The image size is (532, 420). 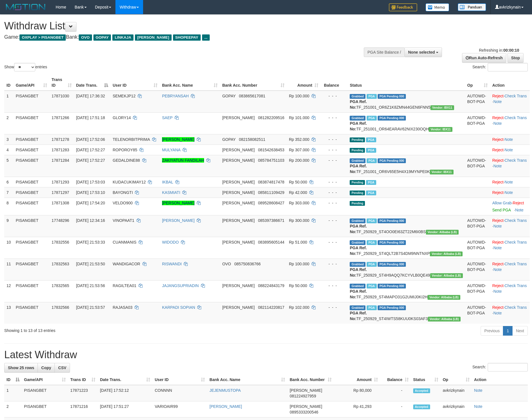 What do you see at coordinates (357, 380) in the screenshot?
I see `th: Amount: activate to sort column ascending` at bounding box center [357, 380].